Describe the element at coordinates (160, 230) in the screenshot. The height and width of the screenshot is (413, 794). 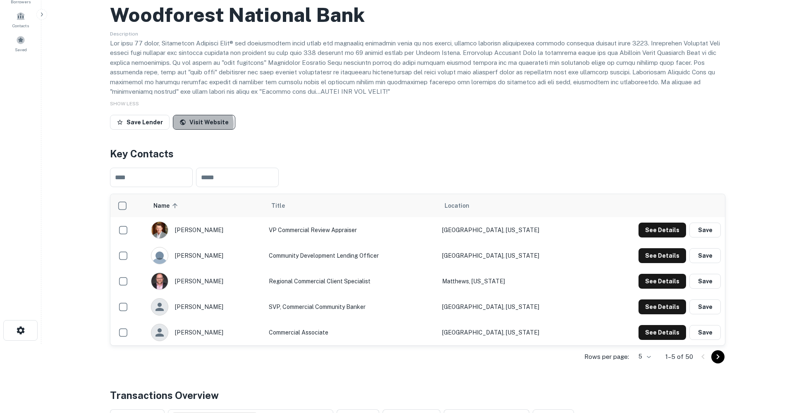
I see `img: 1661185601807` at that location.